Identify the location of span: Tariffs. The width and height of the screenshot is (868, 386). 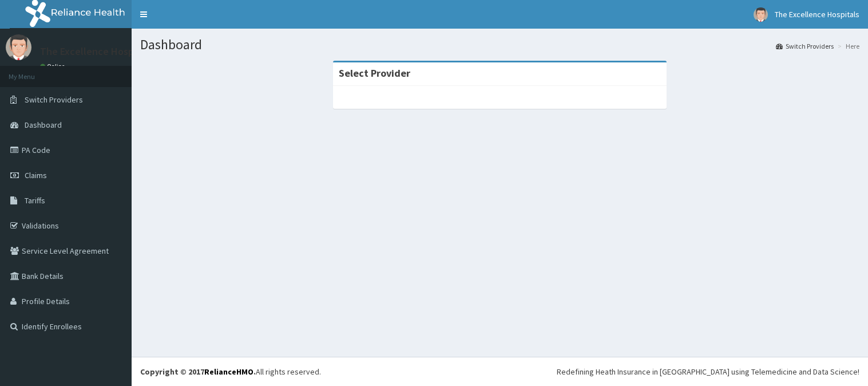
(35, 200).